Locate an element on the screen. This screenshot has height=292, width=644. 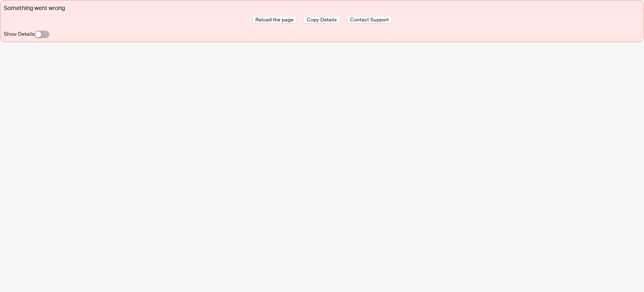
button: Copy Details is located at coordinates (322, 19).